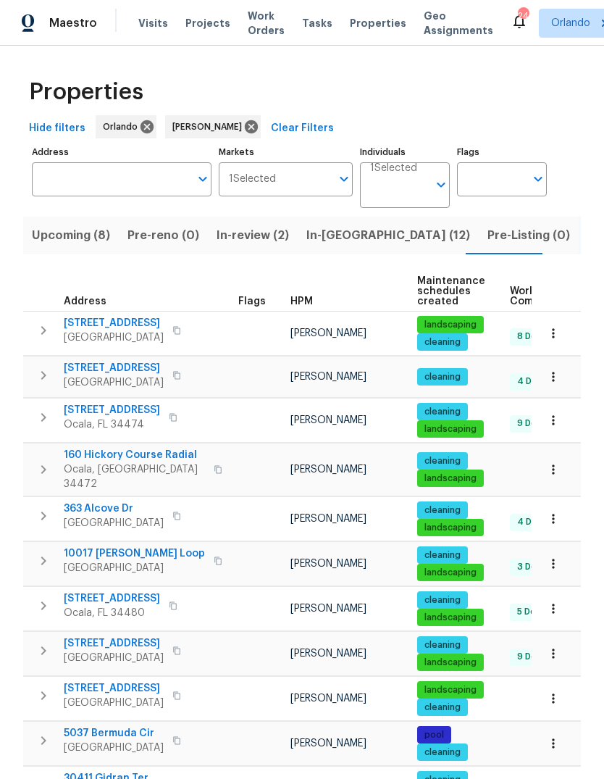  I want to click on span: 5 Done, so click(532, 611).